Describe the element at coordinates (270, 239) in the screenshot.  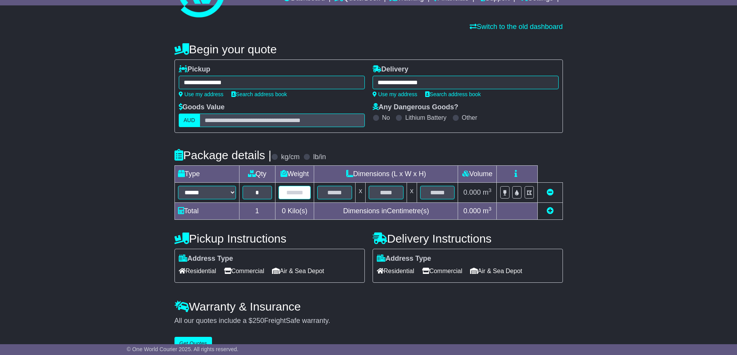
I see `h4: Pickup Instructions` at that location.